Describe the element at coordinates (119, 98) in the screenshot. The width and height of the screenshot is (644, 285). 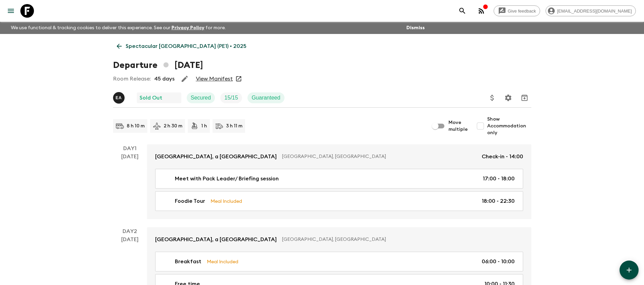
I see `p: E A` at that location.